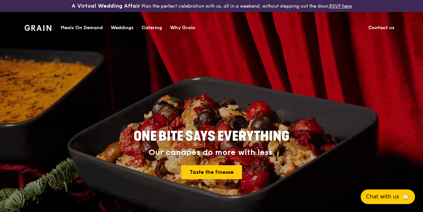 Image resolution: width=423 pixels, height=212 pixels. I want to click on button: Chat with us🦙, so click(388, 197).